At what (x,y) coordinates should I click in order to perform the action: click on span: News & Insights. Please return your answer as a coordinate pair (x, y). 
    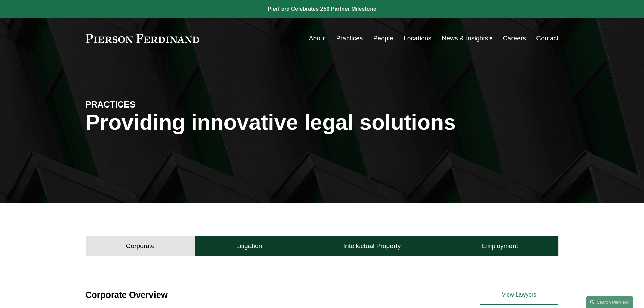
    Looking at the image, I should click on (465, 38).